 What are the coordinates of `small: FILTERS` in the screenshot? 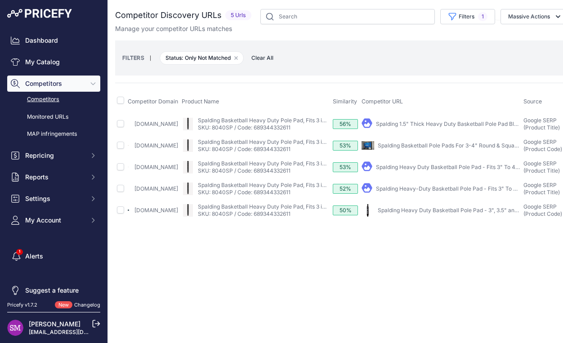 It's located at (133, 58).